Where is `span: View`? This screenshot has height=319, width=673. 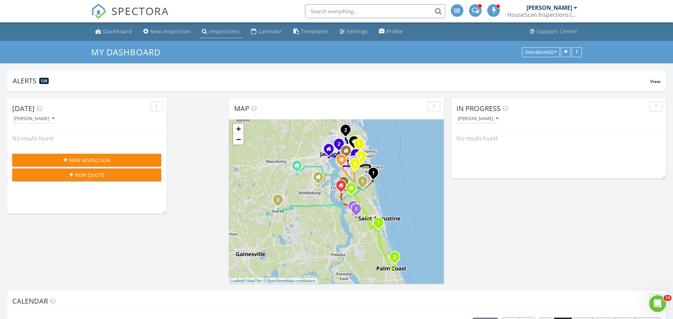
span: View is located at coordinates (655, 81).